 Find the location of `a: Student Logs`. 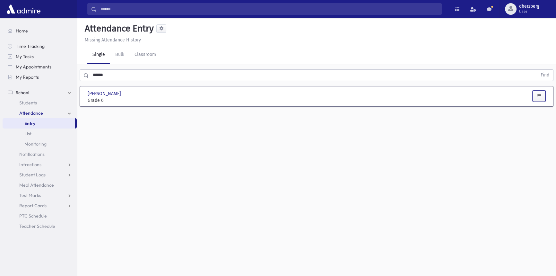

a: Student Logs is located at coordinates (39, 175).